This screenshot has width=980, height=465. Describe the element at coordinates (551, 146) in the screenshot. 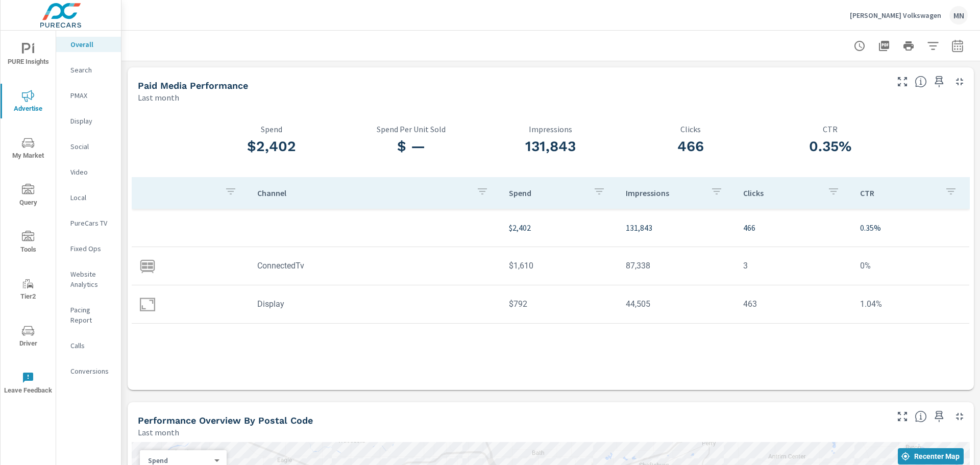

I see `h3: 131,843` at that location.